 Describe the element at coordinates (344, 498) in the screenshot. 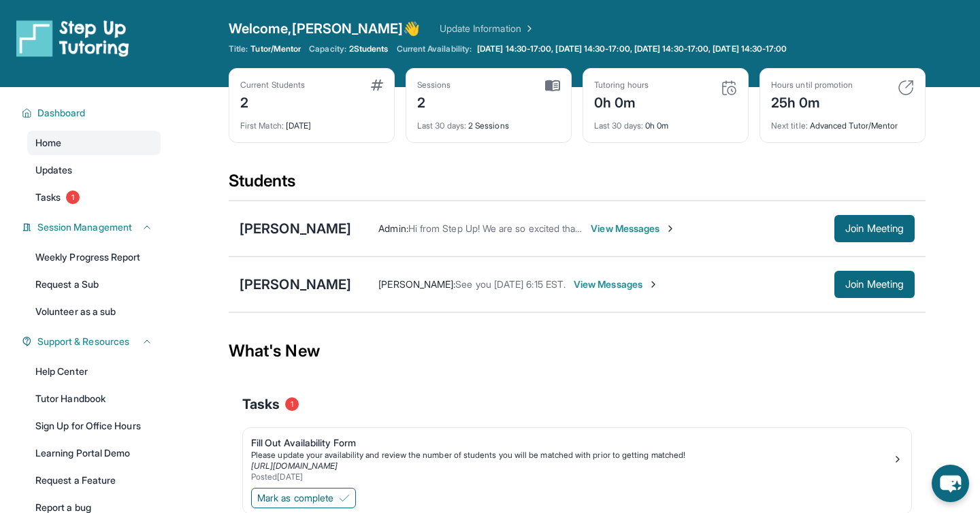

I see `img: Mark as complete` at that location.